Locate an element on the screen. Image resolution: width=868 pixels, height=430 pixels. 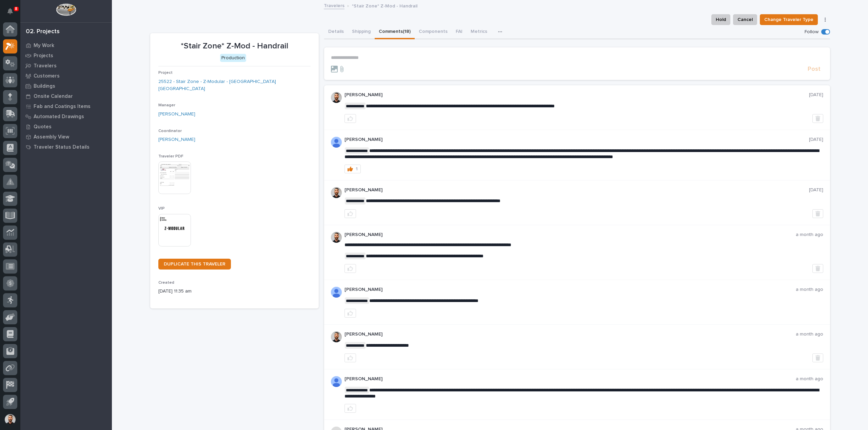
button: FAI is located at coordinates (459, 32).